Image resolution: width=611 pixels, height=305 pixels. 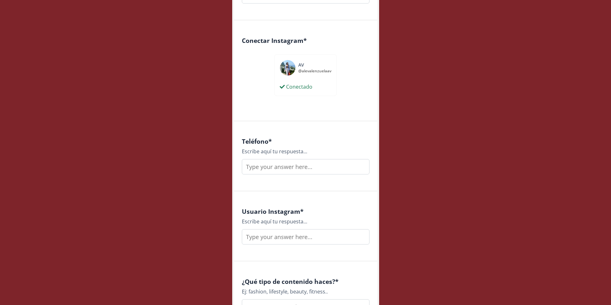 What do you see at coordinates (305, 292) in the screenshot?
I see `div: Ej: fashion, lifestyle, beauty, fitness..` at bounding box center [305, 292].